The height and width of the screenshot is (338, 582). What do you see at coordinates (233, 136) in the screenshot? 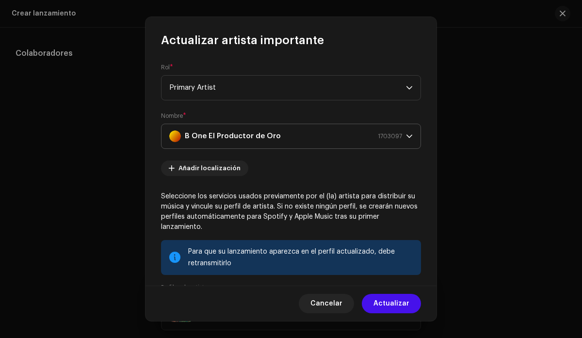
I see `strong: B One El Productor de Oro` at bounding box center [233, 136].